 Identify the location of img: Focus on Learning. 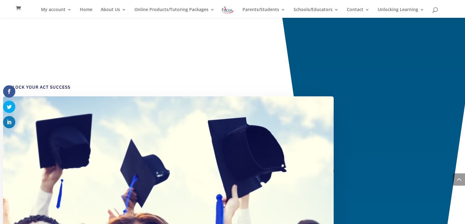
(228, 10).